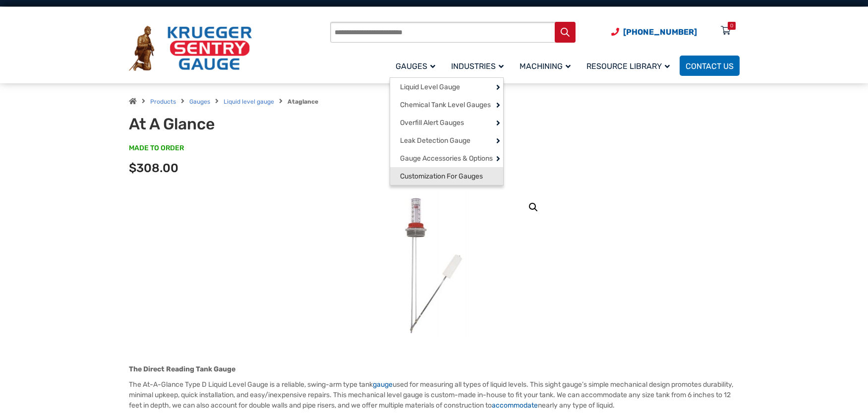 This screenshot has width=868, height=418. I want to click on strong: Ataglance, so click(303, 101).